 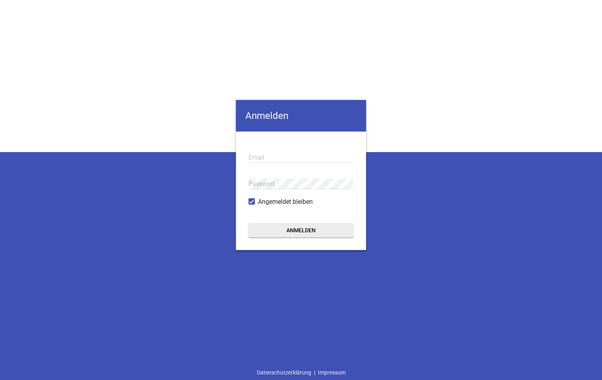 I want to click on button: Anmelden, so click(x=301, y=230).